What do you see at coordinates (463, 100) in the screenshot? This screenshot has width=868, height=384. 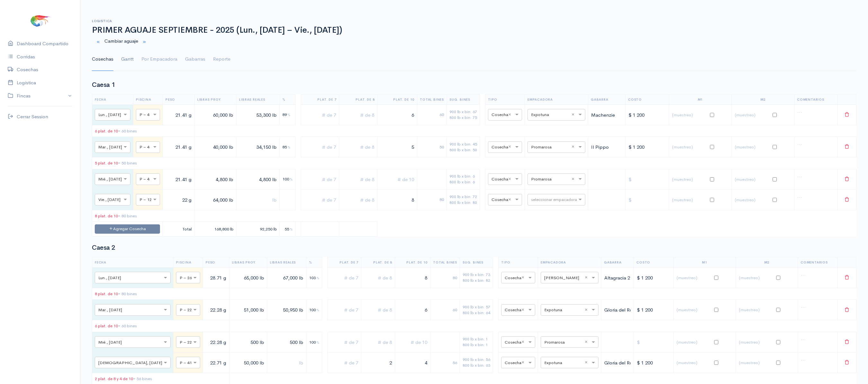 I see `th: Sug. Bines` at bounding box center [463, 100].